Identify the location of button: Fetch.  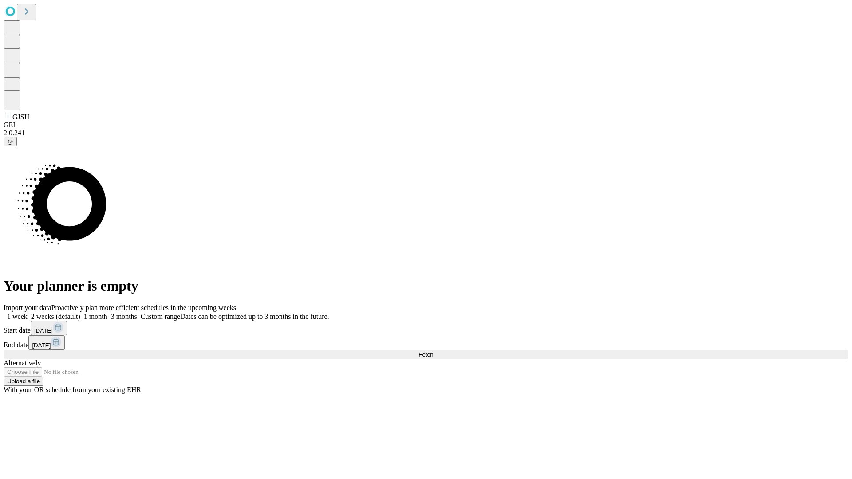
(426, 355).